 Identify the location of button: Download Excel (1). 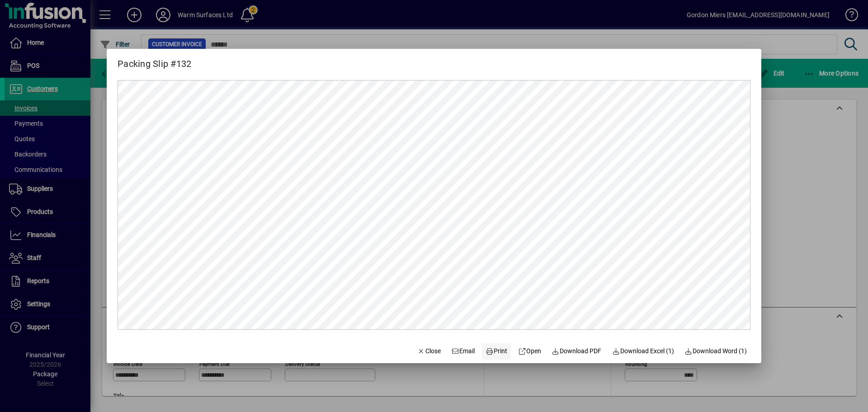
(643, 351).